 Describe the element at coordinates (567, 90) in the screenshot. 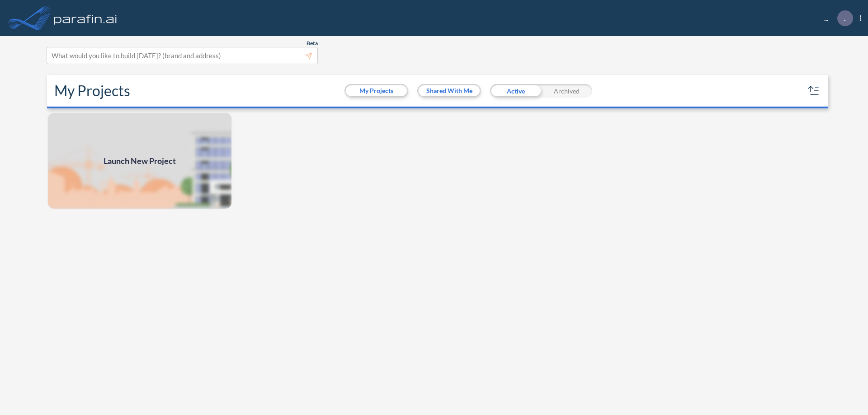

I see `div: Archived` at that location.